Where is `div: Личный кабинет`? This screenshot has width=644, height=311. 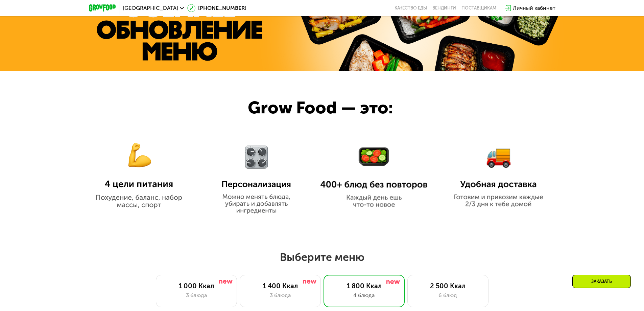
div: Личный кабинет is located at coordinates (534, 8).